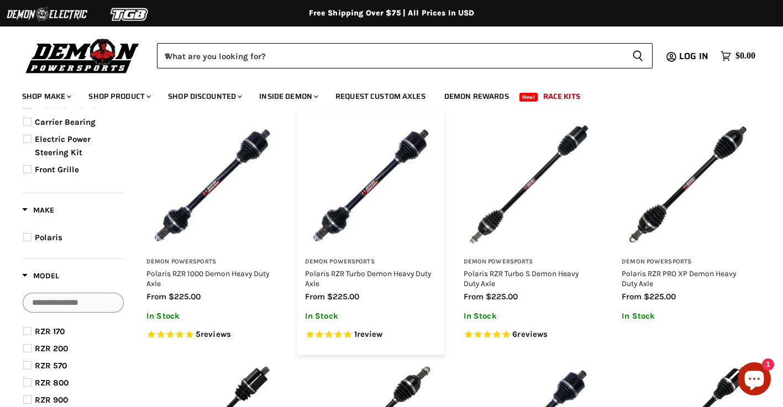 This screenshot has height=407, width=783. What do you see at coordinates (40, 277) in the screenshot?
I see `button: Filter by Model` at bounding box center [40, 277].